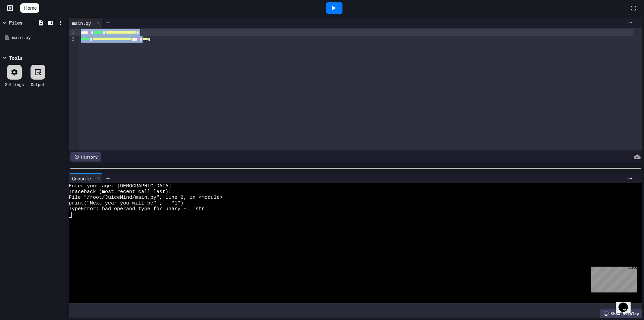 The height and width of the screenshot is (320, 644). I want to click on span: print("Next year you will be" , + "1"), so click(126, 203).